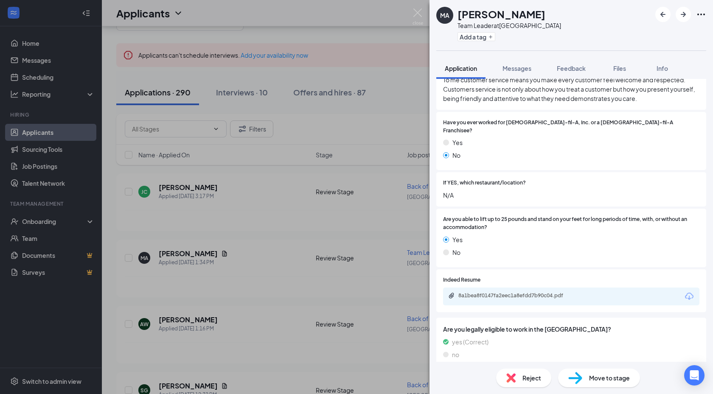 This screenshot has height=394, width=713. What do you see at coordinates (701, 14) in the screenshot?
I see `svg: Ellipses` at bounding box center [701, 14].